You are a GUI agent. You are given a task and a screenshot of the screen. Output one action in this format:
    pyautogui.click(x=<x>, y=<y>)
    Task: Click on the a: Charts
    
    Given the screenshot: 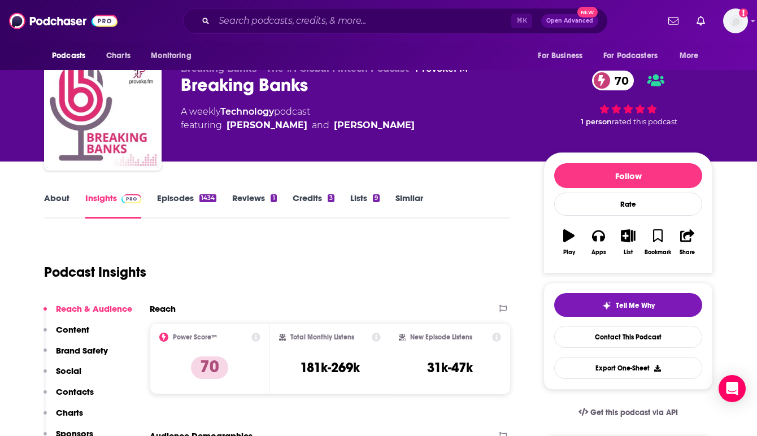 What is the action you would take?
    pyautogui.click(x=118, y=56)
    